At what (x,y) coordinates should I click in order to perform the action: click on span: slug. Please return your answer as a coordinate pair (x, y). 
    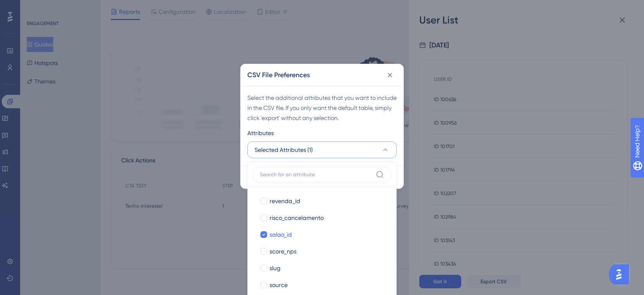
    Looking at the image, I should click on (275, 268).